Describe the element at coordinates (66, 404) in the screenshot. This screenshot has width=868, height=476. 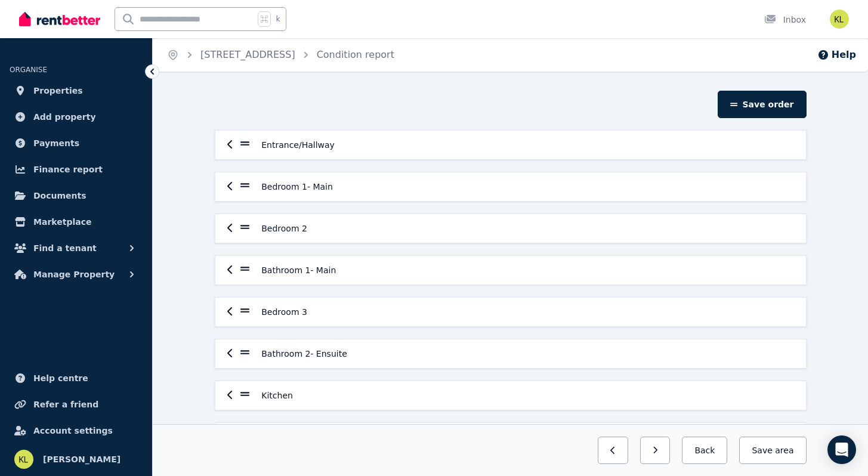
I see `span: Refer a friend` at that location.